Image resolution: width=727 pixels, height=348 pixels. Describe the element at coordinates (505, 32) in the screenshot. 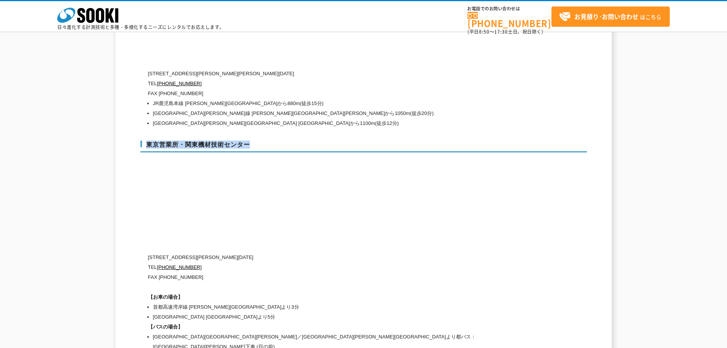

I see `span: (平日 ～ 土日、祝日除く)` at that location.